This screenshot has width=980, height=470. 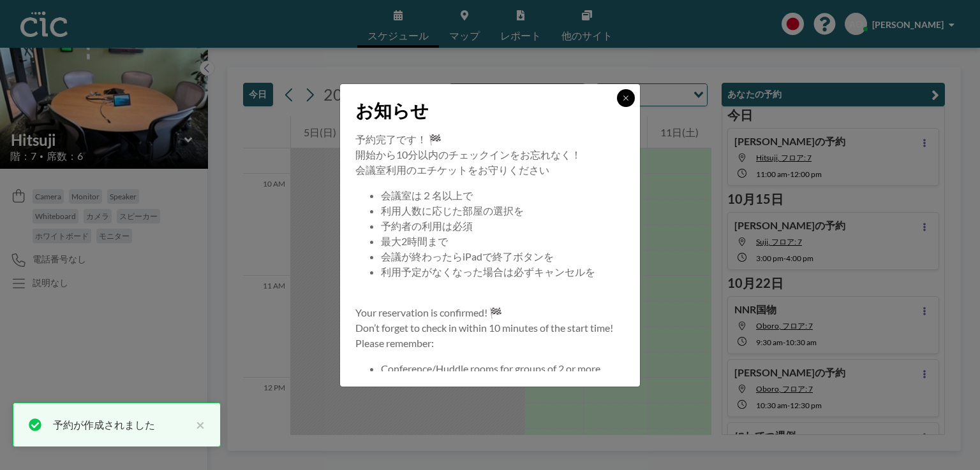 I want to click on span: 予約者の利用は必須, so click(x=427, y=226).